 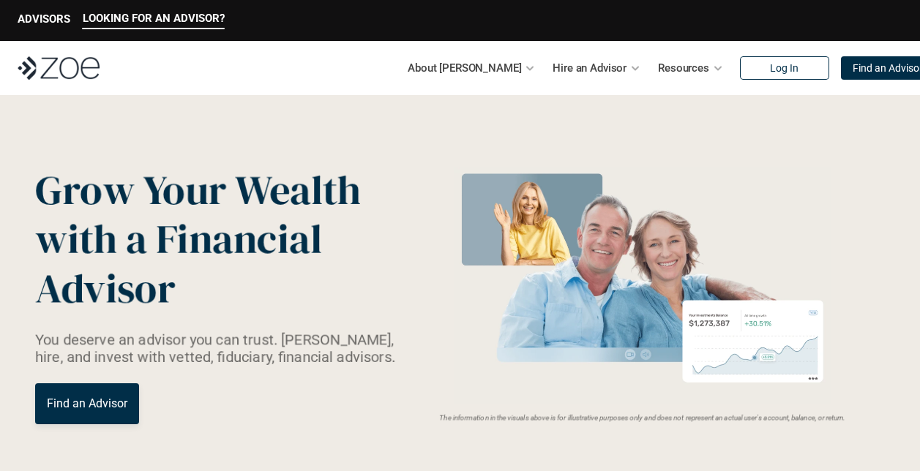 I want to click on img: Zoe Financial Hero Image, so click(x=643, y=286).